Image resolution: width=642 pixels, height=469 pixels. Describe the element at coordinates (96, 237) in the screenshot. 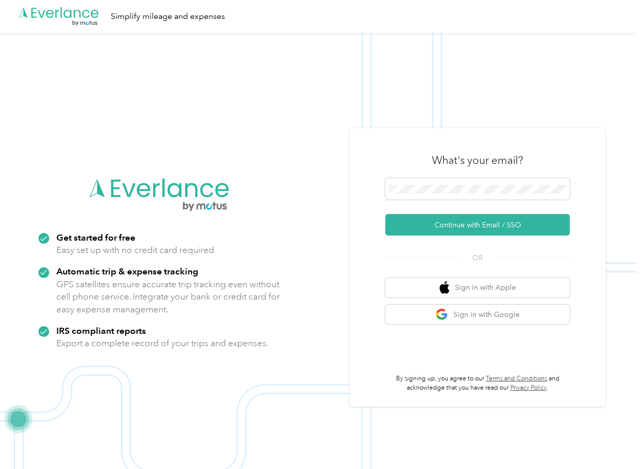

I see `strong: Get started for free` at that location.